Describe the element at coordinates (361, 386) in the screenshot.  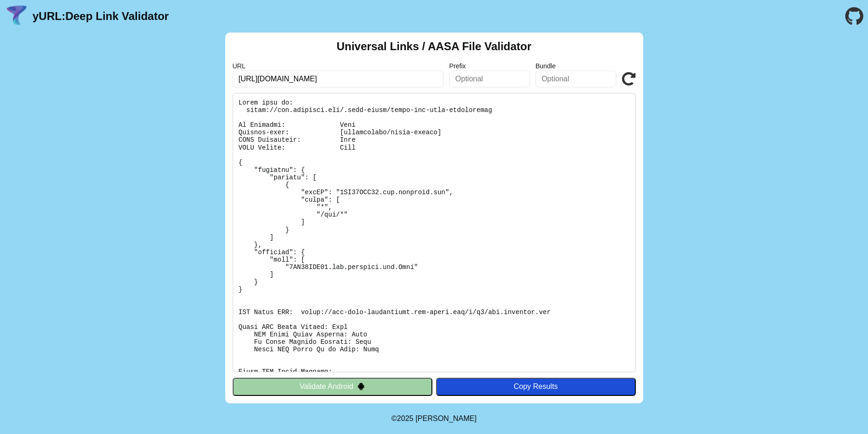
I see `img: droidIcon.svg` at that location.